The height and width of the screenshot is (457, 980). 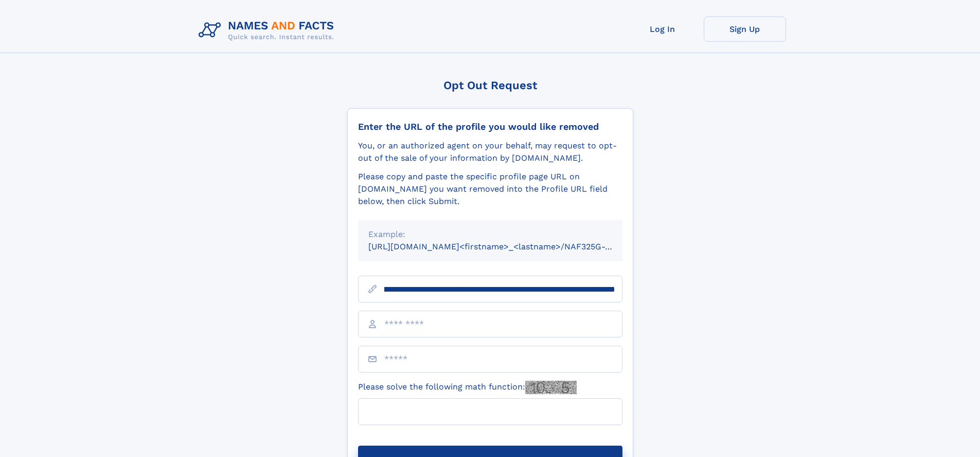 What do you see at coordinates (745, 29) in the screenshot?
I see `a: Sign Up` at bounding box center [745, 29].